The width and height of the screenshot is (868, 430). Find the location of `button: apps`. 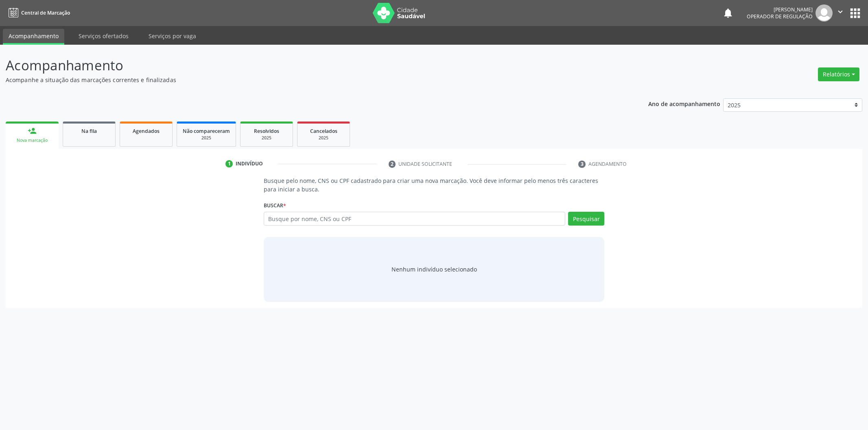

button: apps is located at coordinates (855, 13).